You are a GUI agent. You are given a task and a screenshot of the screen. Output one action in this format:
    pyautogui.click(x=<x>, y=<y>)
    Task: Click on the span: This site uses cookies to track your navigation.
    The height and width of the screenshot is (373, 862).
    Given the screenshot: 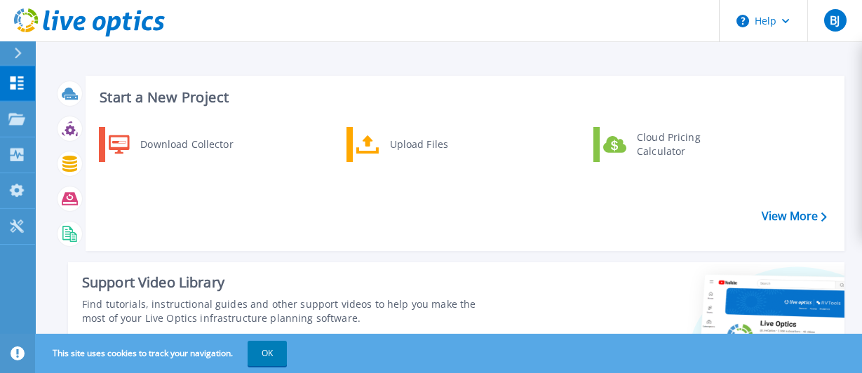 What is the action you would take?
    pyautogui.click(x=163, y=353)
    